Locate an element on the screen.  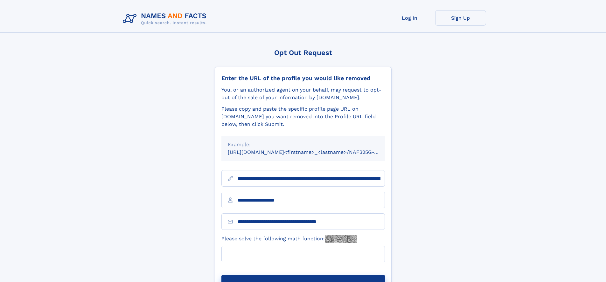
div: You, or an authorized agent on your behalf, may request to opt-out of the sale of your informatio... is located at coordinates (303, 94).